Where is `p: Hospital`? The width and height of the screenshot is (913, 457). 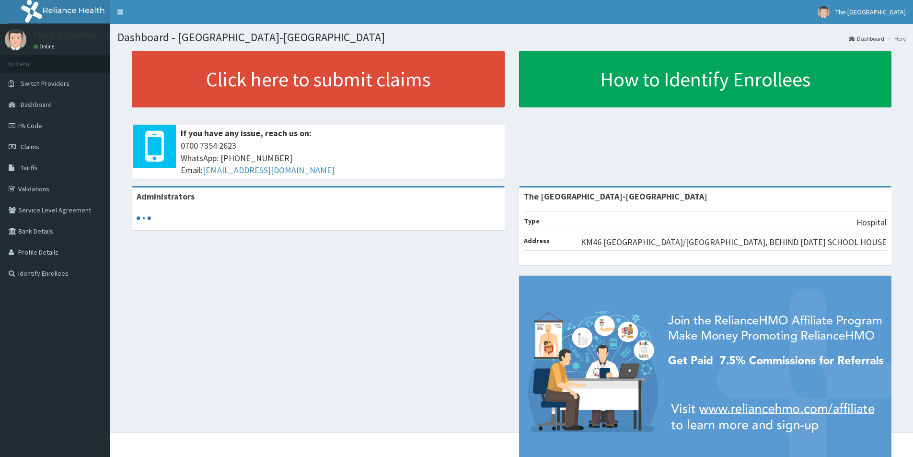 p: Hospital is located at coordinates (871, 222).